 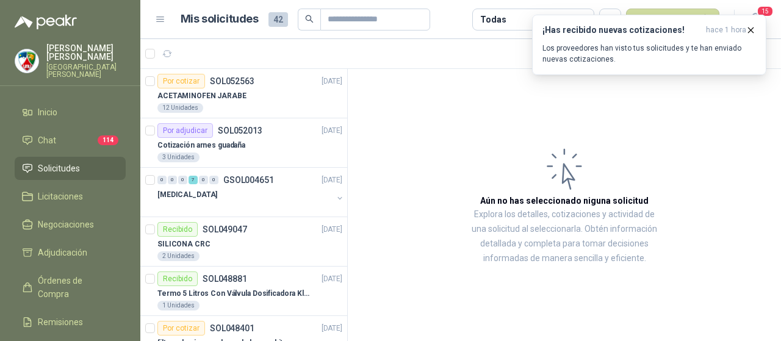 What do you see at coordinates (178, 157) in the screenshot?
I see `div: 3 Unidades` at bounding box center [178, 157].